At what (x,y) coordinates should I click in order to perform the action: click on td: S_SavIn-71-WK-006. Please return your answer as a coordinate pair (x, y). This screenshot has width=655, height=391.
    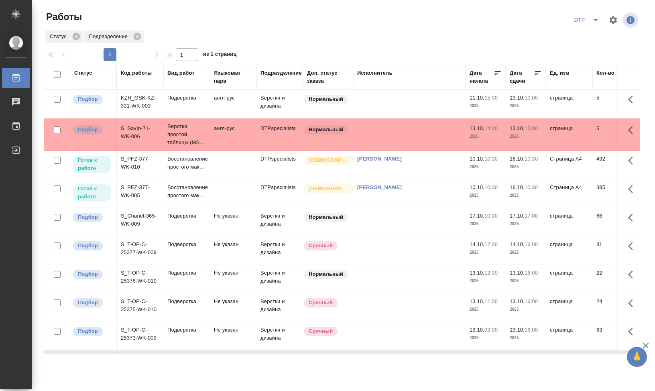
    Looking at the image, I should click on (140, 135).